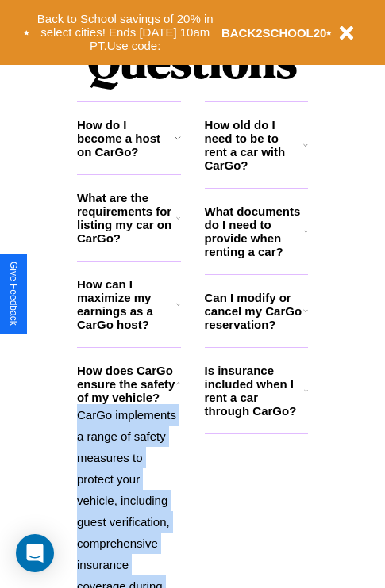 The height and width of the screenshot is (588, 385). Describe the element at coordinates (253, 311) in the screenshot. I see `h3: Can I modify or cancel my CarGo reservation?` at that location.